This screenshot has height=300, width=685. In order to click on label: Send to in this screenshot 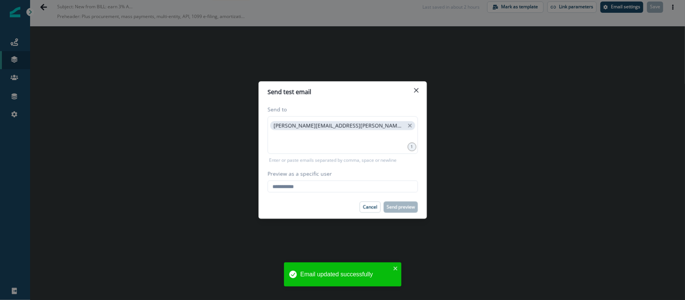, I will do `click(340, 109)`.